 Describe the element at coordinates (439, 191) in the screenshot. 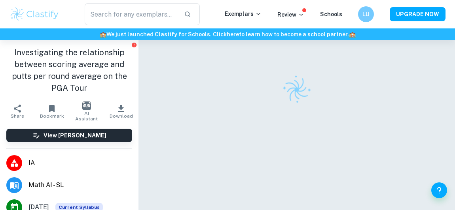

I see `button: Help and Feedback` at that location.